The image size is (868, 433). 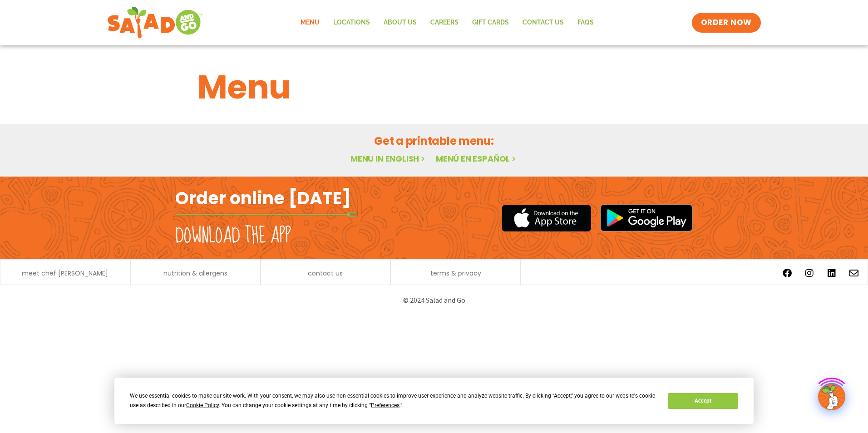 What do you see at coordinates (393, 401) in the screenshot?
I see `div: We use essential cookies to make our site work. With your consent, we may also use non-essential ...` at bounding box center [393, 401].